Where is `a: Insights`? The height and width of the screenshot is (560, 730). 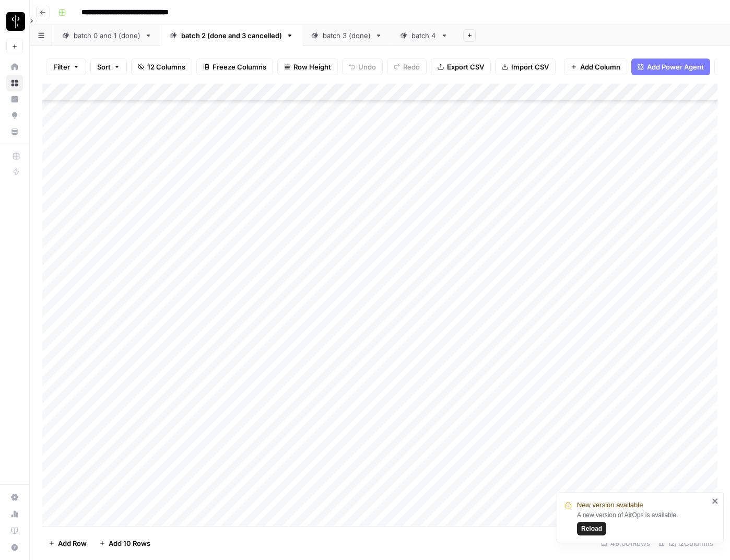 a: Insights is located at coordinates (14, 99).